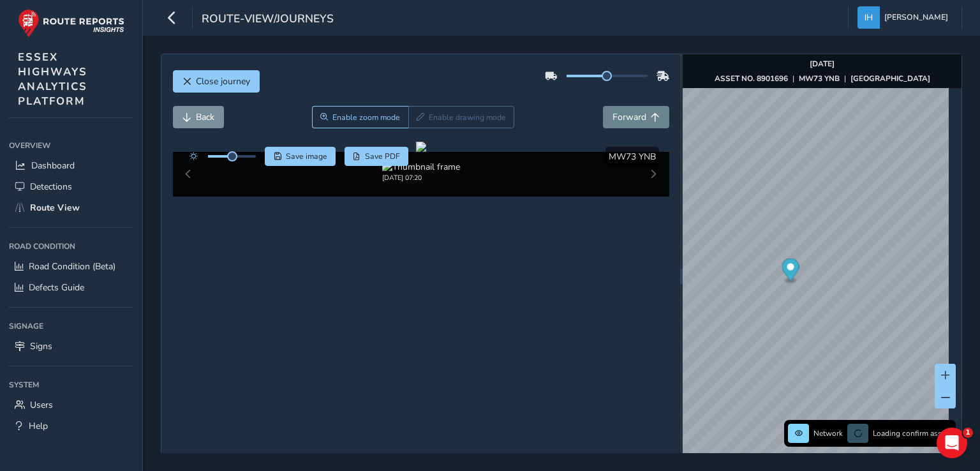 Image resolution: width=980 pixels, height=471 pixels. Describe the element at coordinates (71, 186) in the screenshot. I see `a: Detections` at that location.